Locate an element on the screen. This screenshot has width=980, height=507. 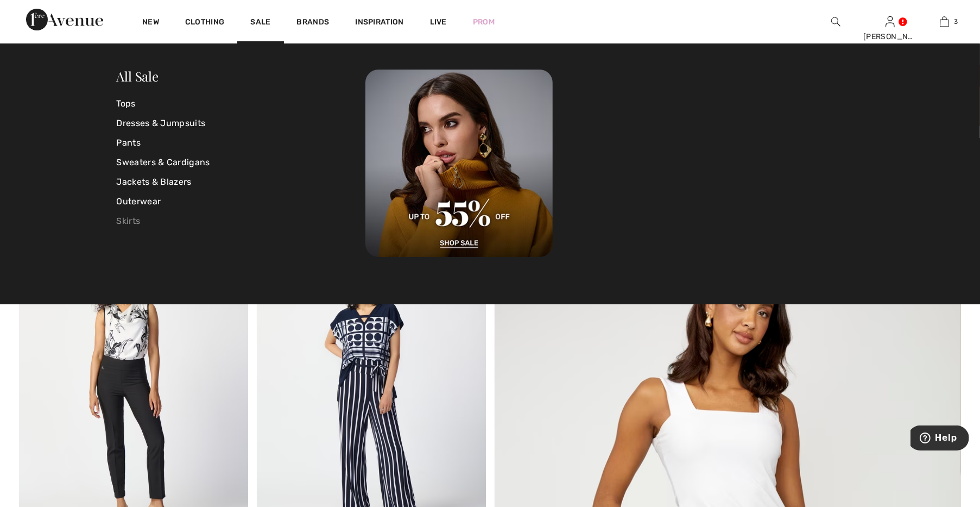
img: My Info is located at coordinates (890, 22).